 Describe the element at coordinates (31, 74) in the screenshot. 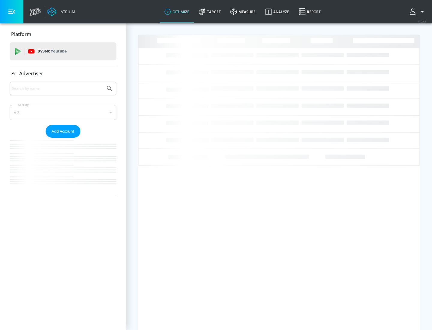

I see `p: Advertiser` at that location.